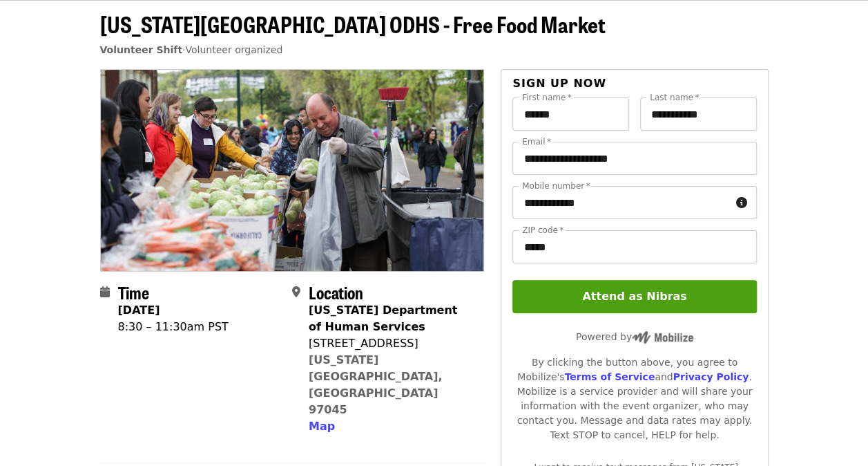 This screenshot has width=868, height=466. What do you see at coordinates (556, 186) in the screenshot?
I see `label: Mobile number` at bounding box center [556, 186].